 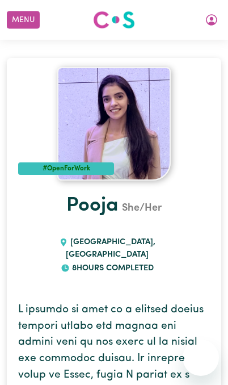 What do you see at coordinates (140, 208) in the screenshot?
I see `span: She/Her` at bounding box center [140, 208].